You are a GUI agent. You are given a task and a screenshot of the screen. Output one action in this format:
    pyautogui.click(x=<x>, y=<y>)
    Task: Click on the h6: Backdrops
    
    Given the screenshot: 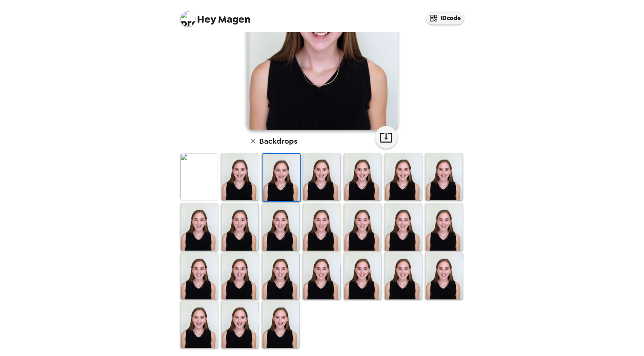 What is the action you would take?
    pyautogui.click(x=278, y=141)
    